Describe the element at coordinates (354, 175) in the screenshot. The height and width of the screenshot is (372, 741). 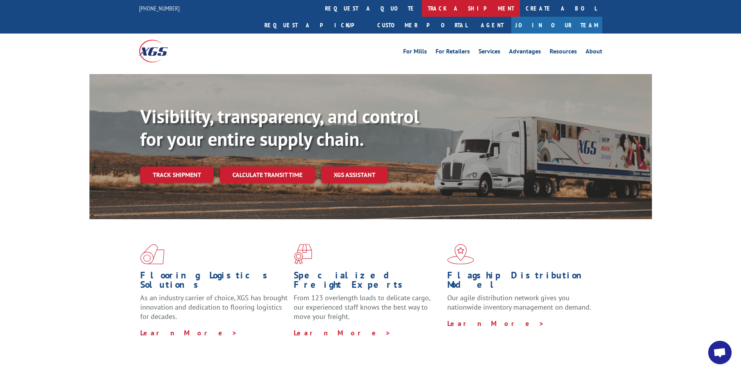
I see `a: XGS ASSISTANT` at that location.